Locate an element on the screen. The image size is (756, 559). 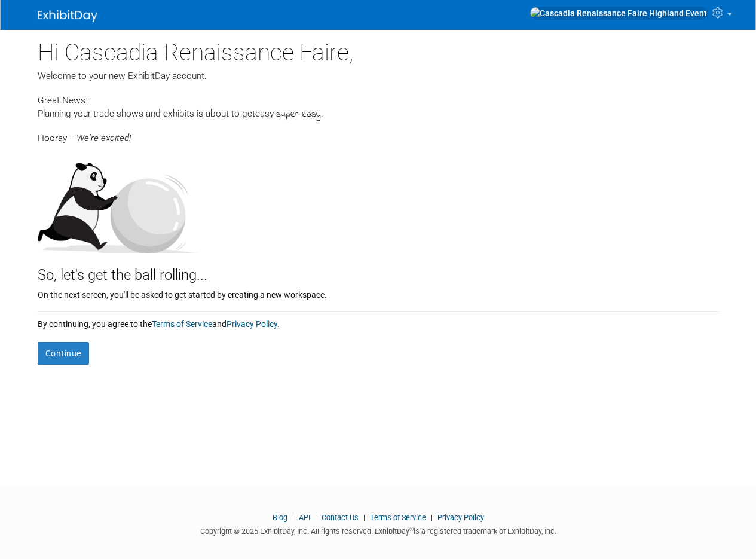
div: By continuing, you agree to the and . is located at coordinates (378, 321).